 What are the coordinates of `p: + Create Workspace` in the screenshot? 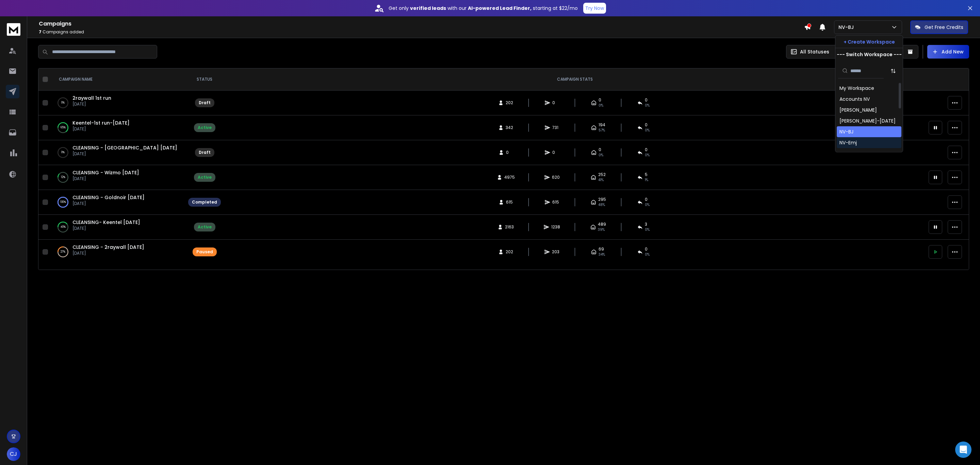 It's located at (869, 42).